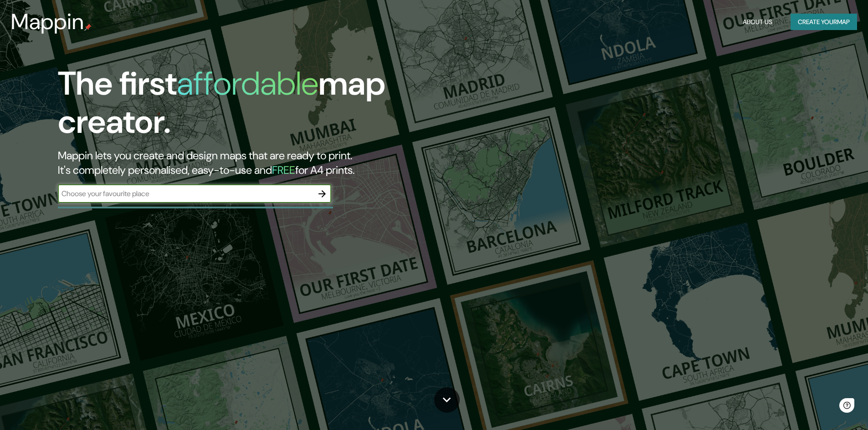 This screenshot has width=868, height=430. Describe the element at coordinates (275, 163) in the screenshot. I see `h2: Mappin lets you create and design maps that are ready to print. It's completely personalised, eas...` at that location.